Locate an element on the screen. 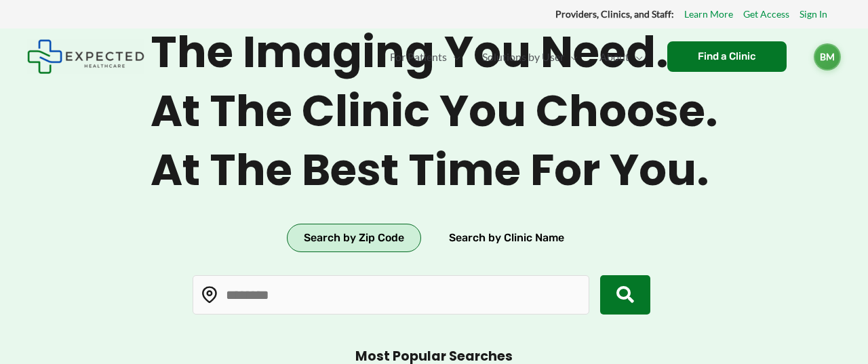  a: BM is located at coordinates (827, 57).